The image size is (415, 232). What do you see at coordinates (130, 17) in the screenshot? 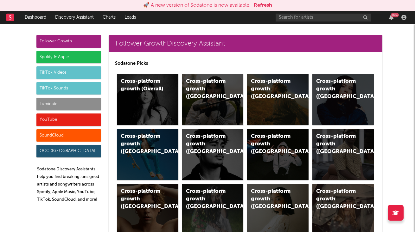
I see `a: Leads` at bounding box center [130, 17].